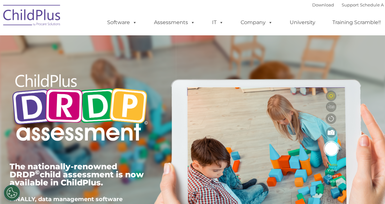  I want to click on a: Software, so click(122, 22).